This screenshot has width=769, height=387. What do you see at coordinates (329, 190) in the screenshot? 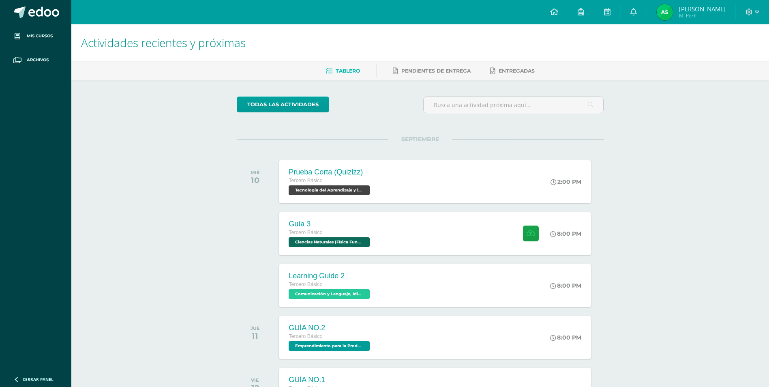
I see `span: Tecnología del Aprendizaje y la Comunicación (TIC) 'C'` at bounding box center [329, 190].